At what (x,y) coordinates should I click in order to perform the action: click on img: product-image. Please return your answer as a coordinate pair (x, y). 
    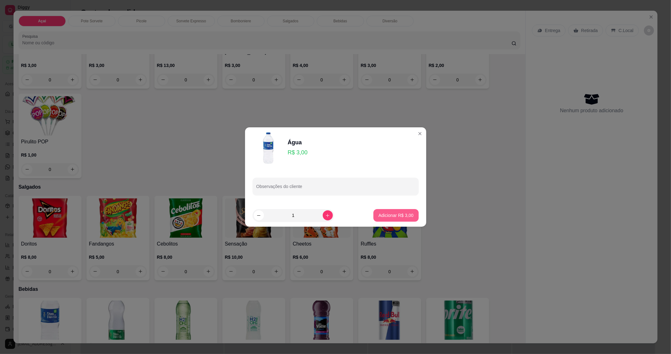
    Looking at the image, I should click on (268, 148).